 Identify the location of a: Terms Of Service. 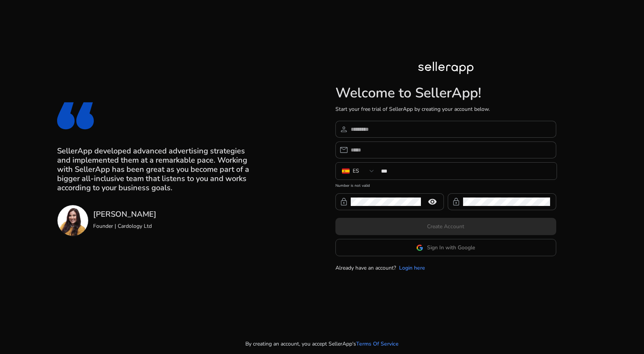
(377, 344).